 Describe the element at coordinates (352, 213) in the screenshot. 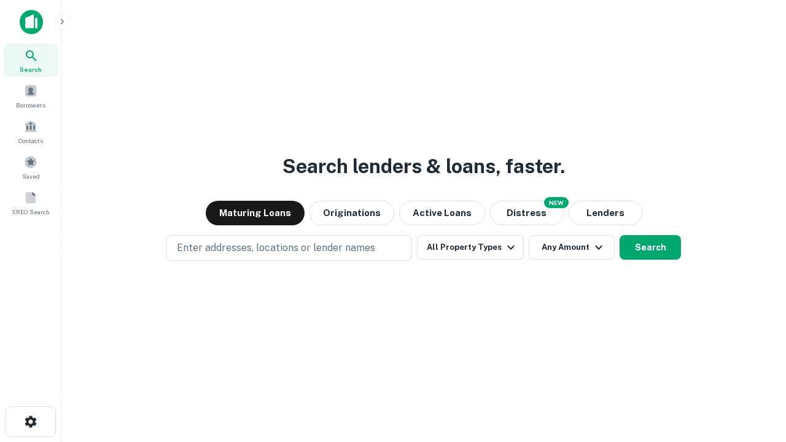

I see `button: Originations` at that location.